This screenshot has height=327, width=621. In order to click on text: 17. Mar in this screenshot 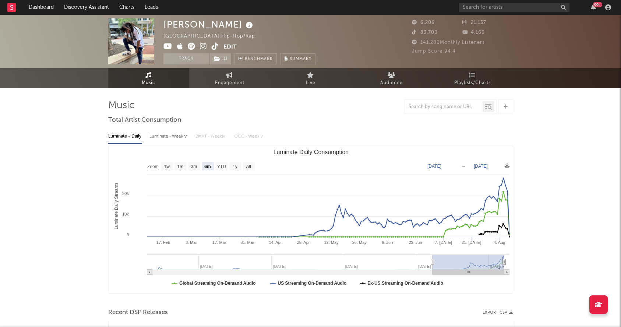, I will do `click(220, 243)`.